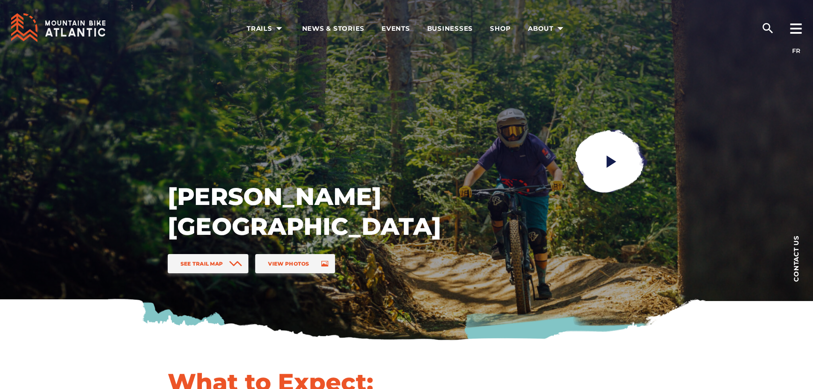 Image resolution: width=813 pixels, height=389 pixels. I want to click on a: Contact us, so click(796, 258).